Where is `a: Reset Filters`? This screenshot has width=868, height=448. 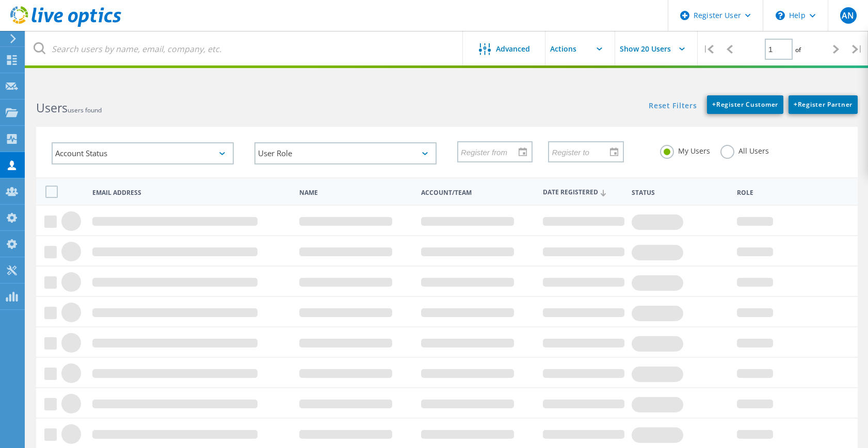
a: Reset Filters is located at coordinates (673, 107).